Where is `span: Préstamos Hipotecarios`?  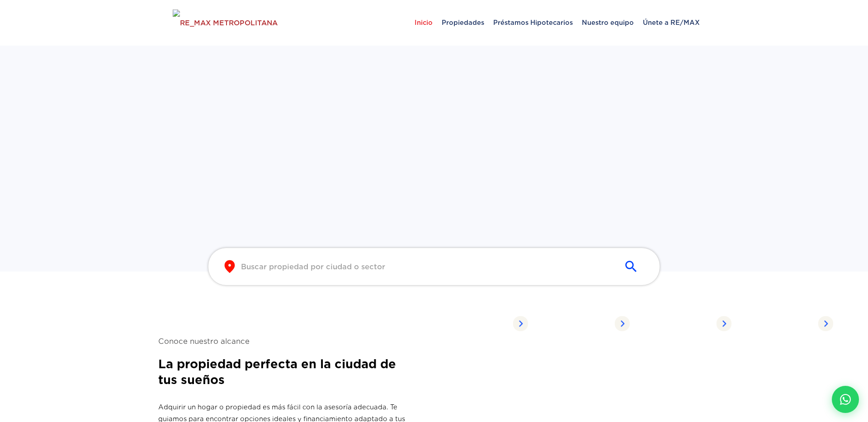
span: Préstamos Hipotecarios is located at coordinates (533, 23).